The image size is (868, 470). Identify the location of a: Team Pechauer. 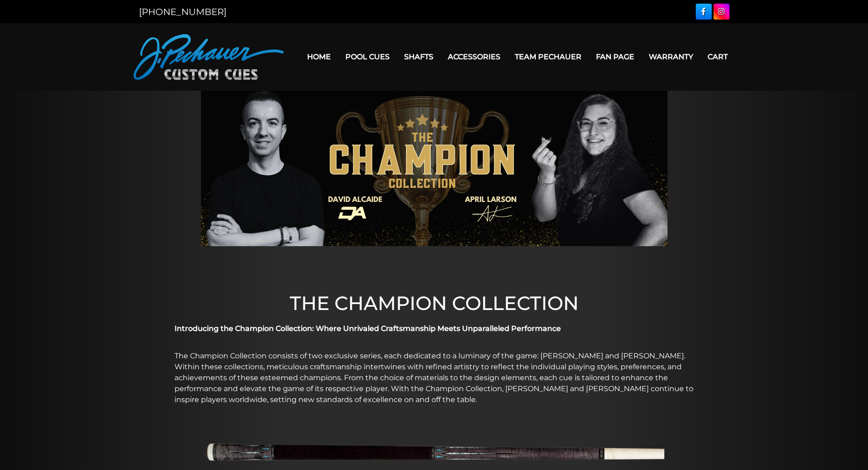
(548, 56).